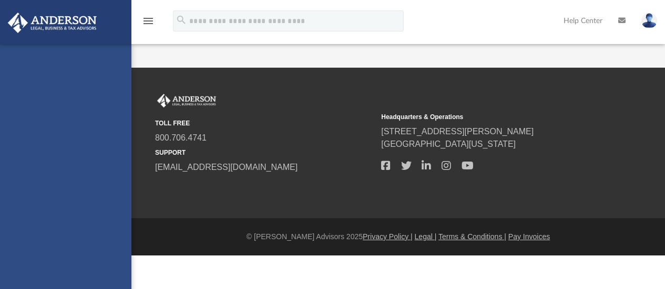 The height and width of the screenshot is (289, 665). I want to click on a: Privacy Policy |, so click(387, 237).